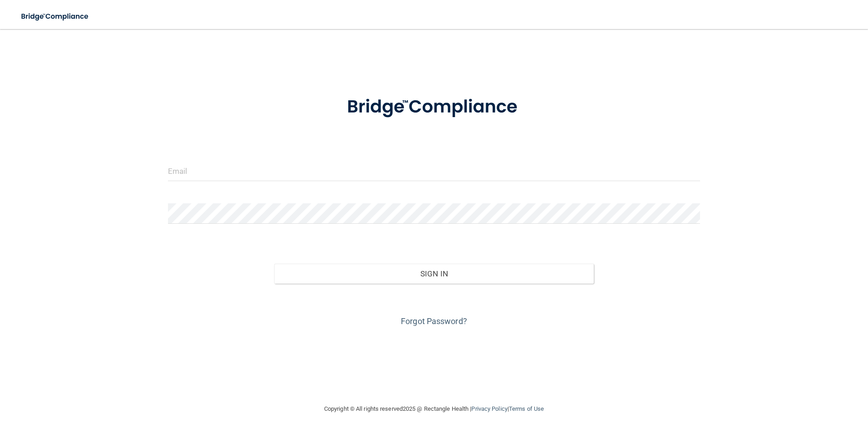  I want to click on a: Privacy Policy, so click(489, 408).